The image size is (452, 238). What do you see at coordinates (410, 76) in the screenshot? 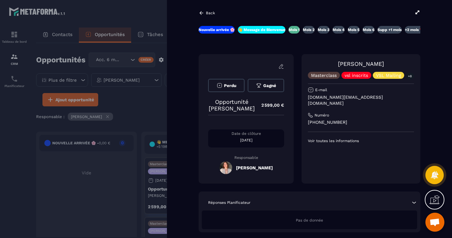
I see `p: +8` at bounding box center [410, 76].